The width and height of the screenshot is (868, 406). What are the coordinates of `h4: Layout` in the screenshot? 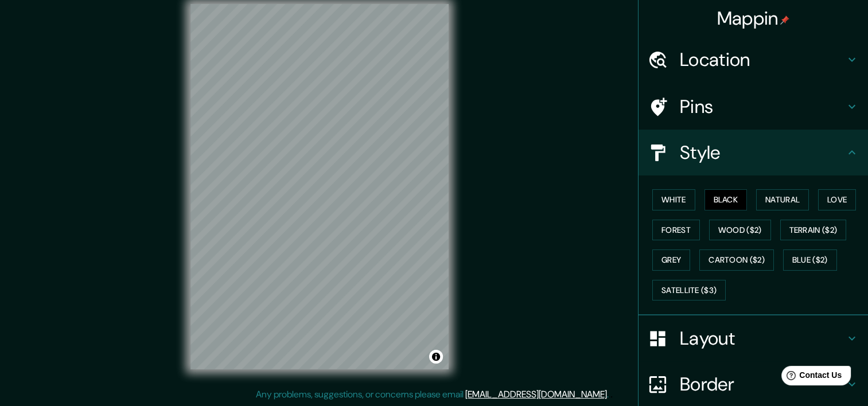 It's located at (762, 338).